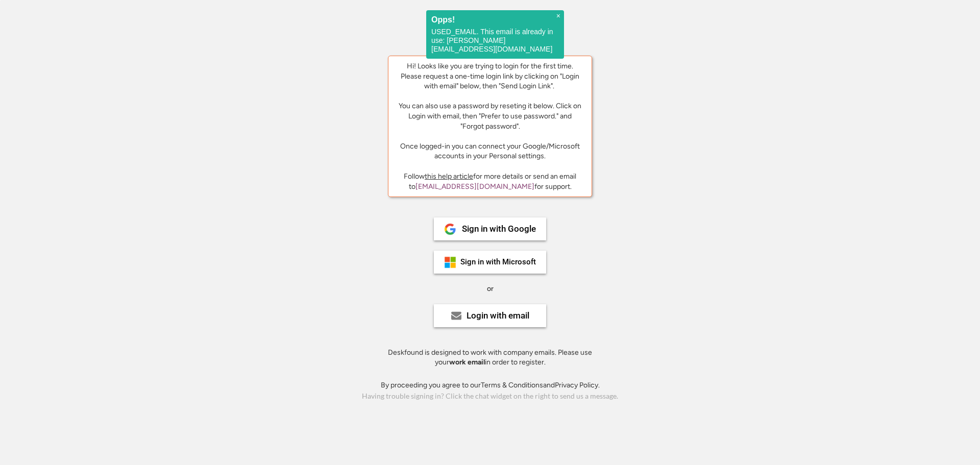  I want to click on div: Follow for more details or send an email to for support., so click(490, 181).